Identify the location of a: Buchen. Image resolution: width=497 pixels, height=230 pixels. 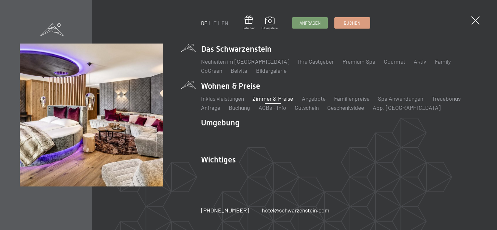
(352, 23).